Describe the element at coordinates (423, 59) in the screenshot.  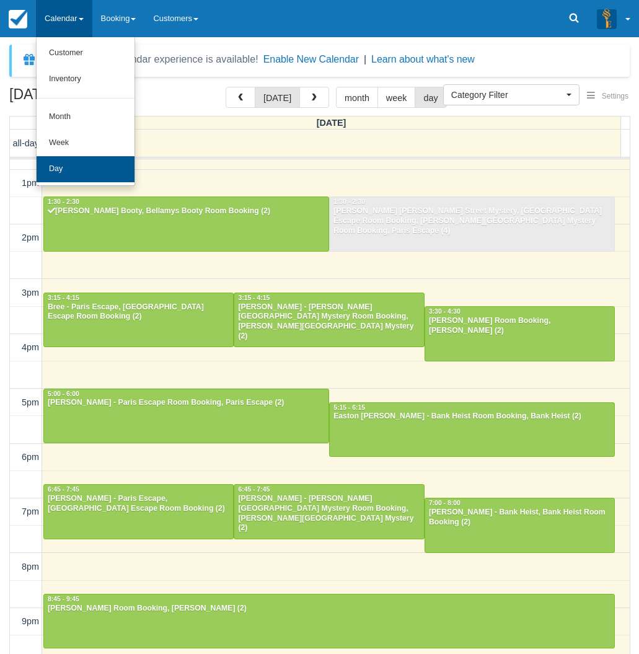
I see `a: Learn about what's new` at that location.